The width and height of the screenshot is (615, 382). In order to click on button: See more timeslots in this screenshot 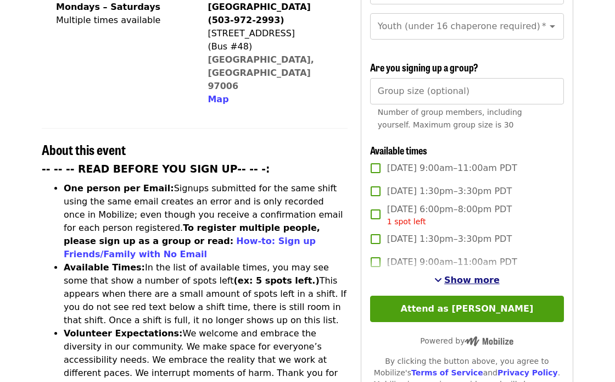, I will do `click(467, 280)`.